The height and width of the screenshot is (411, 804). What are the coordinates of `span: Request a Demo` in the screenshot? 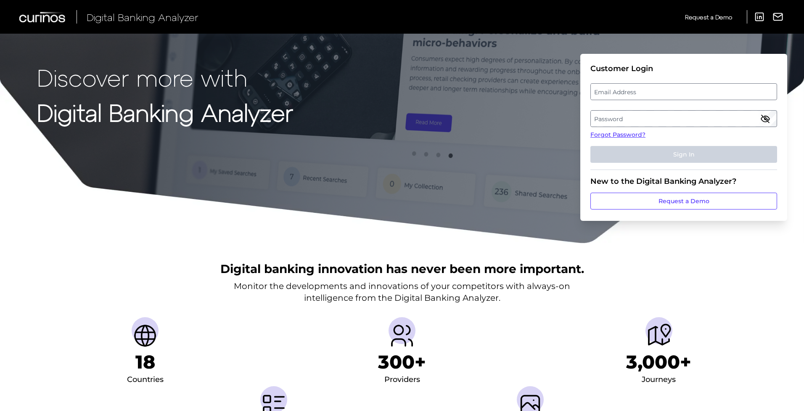 It's located at (709, 17).